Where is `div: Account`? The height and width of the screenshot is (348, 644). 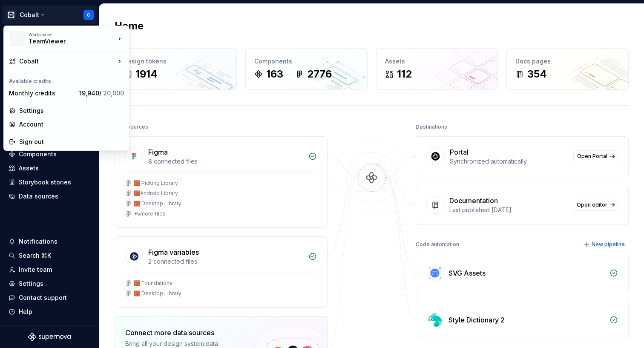
div: Account is located at coordinates (72, 124).